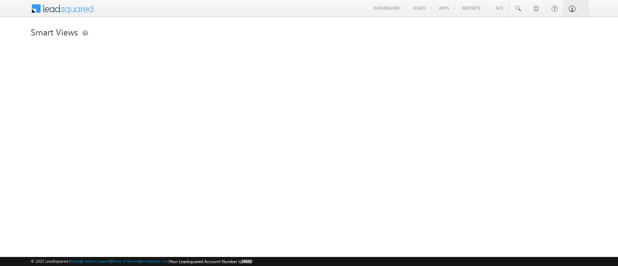 Image resolution: width=618 pixels, height=266 pixels. What do you see at coordinates (211, 261) in the screenshot?
I see `span: Your Leadsquared Account Number is` at bounding box center [211, 261].